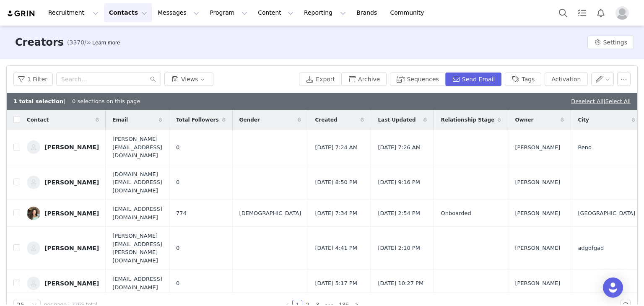  Describe the element at coordinates (581, 12) in the screenshot. I see `a: Tasks` at that location.